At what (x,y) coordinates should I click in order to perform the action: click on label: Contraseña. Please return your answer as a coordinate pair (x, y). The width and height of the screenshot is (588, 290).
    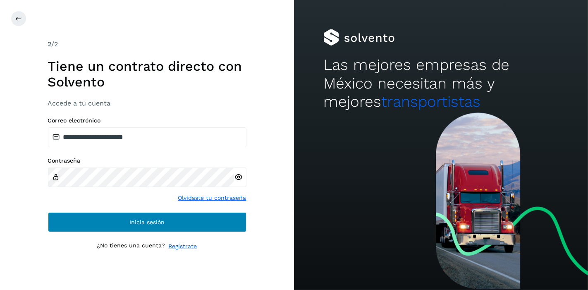
    Looking at the image, I should click on (147, 160).